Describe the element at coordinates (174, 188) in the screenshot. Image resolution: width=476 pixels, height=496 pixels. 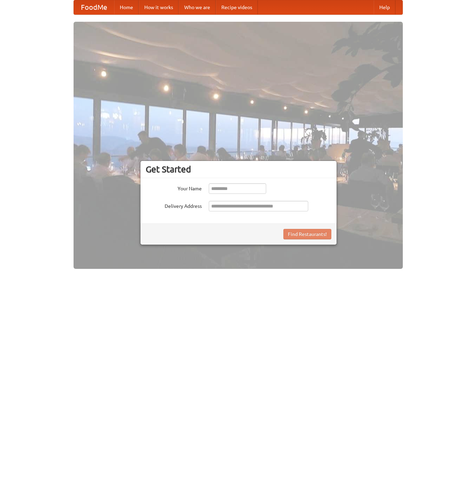
I see `label: Your Name` at that location.